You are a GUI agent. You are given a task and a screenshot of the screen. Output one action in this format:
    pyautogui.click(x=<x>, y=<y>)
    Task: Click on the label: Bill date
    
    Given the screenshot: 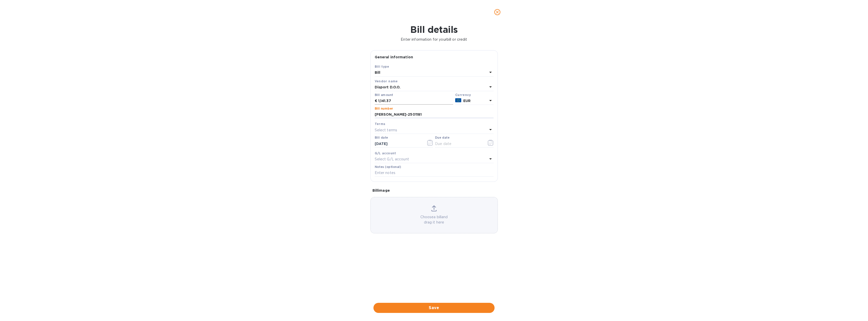 What is the action you would take?
    pyautogui.click(x=381, y=138)
    